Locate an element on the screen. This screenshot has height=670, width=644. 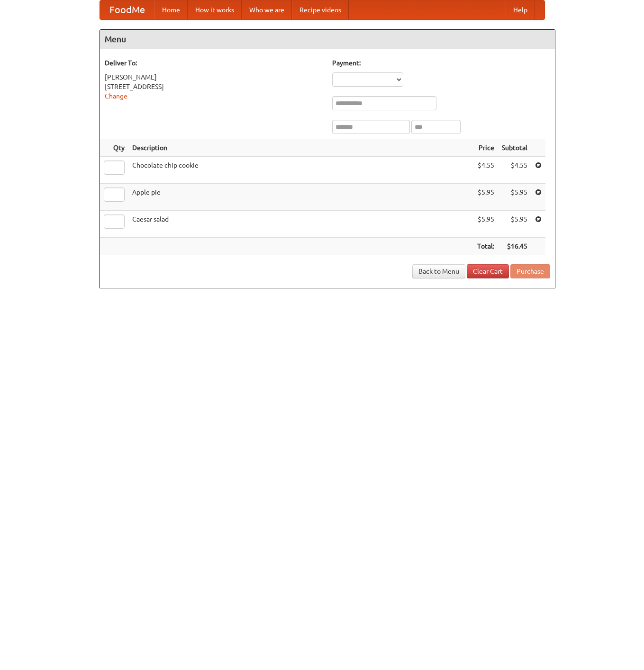
h5: Payment: is located at coordinates (441, 63).